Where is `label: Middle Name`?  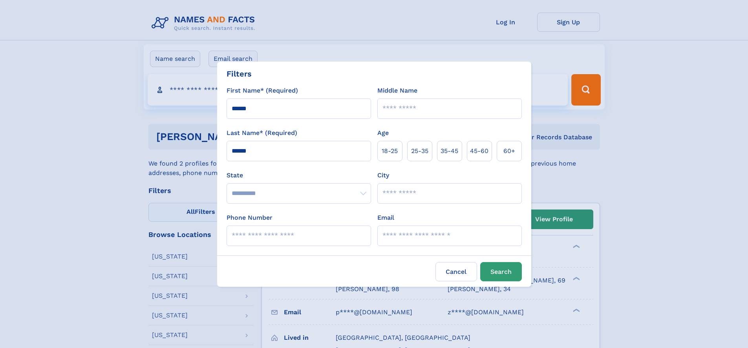 label: Middle Name is located at coordinates (397, 91).